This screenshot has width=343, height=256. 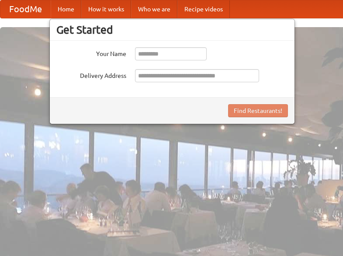 What do you see at coordinates (66, 9) in the screenshot?
I see `a: Home` at bounding box center [66, 9].